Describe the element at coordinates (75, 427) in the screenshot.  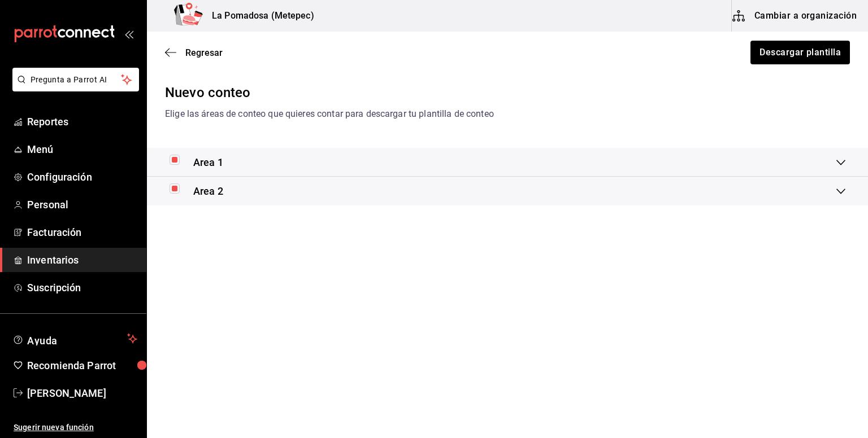
I see `span: Sugerir nueva función` at that location.